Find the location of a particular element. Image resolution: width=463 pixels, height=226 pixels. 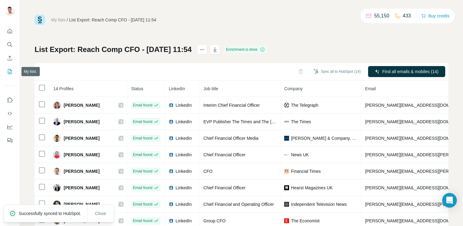

button: Enrich CSV is located at coordinates (10, 58).